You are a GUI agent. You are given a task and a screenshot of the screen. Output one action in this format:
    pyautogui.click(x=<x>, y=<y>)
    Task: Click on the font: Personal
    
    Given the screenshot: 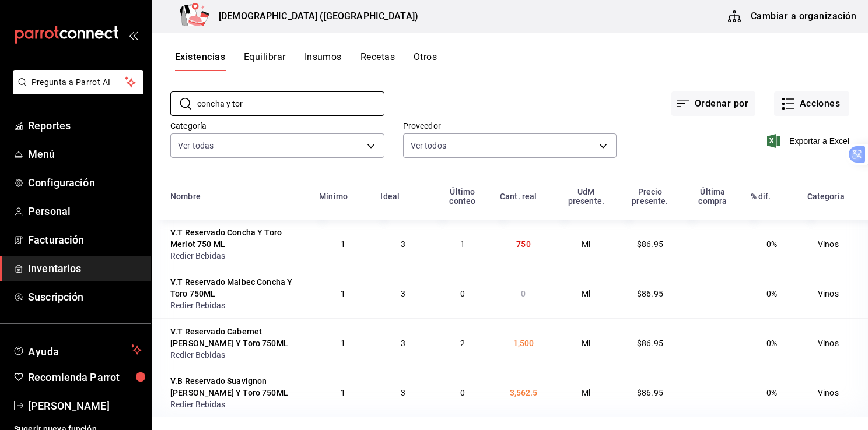 What is the action you would take?
    pyautogui.click(x=49, y=211)
    